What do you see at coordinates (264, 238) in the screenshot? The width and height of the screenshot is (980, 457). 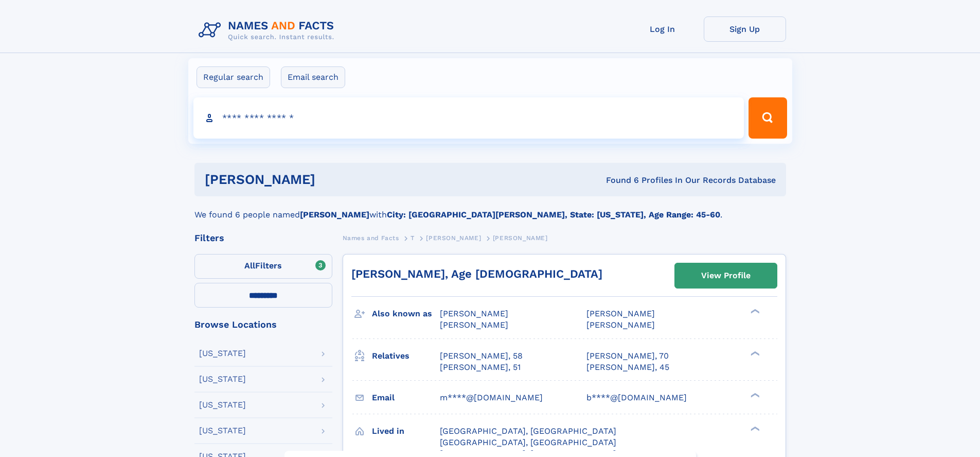 I see `div: Filters` at bounding box center [264, 238].